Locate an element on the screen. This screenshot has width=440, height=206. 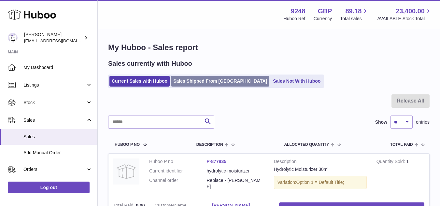
td: 1 is located at coordinates (401, 176).